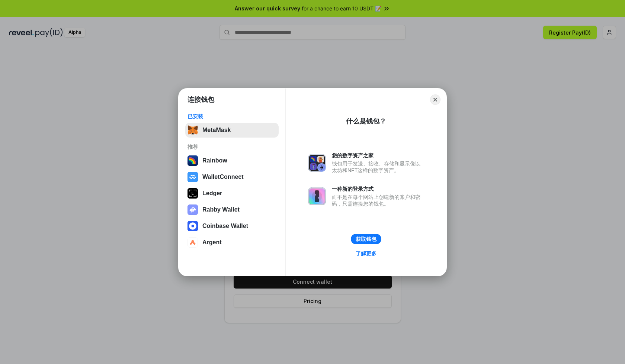  I want to click on button: Close, so click(435, 100).